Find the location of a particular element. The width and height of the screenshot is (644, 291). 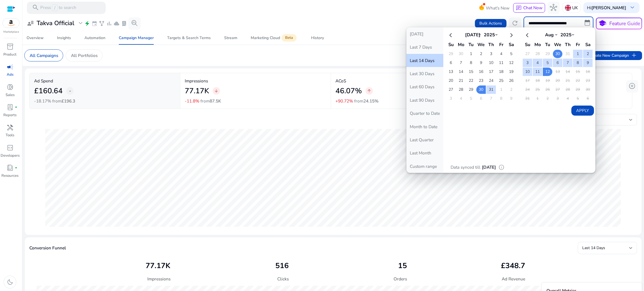

h5: Conversion Funnel is located at coordinates (47, 248).